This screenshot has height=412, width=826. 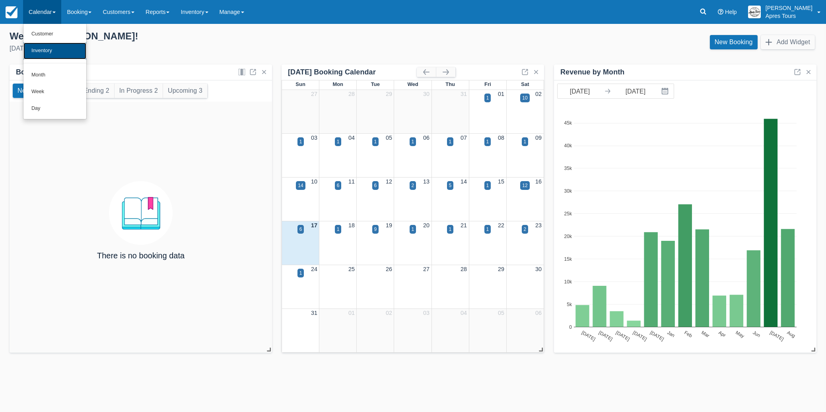 I want to click on div: 9, so click(x=376, y=229).